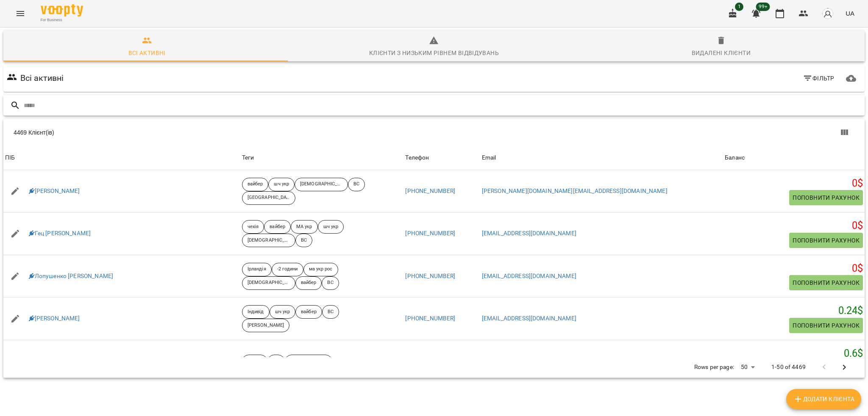 The height and width of the screenshot is (416, 868). Describe the element at coordinates (720, 53) in the screenshot. I see `div: Видалені клієнти` at that location.